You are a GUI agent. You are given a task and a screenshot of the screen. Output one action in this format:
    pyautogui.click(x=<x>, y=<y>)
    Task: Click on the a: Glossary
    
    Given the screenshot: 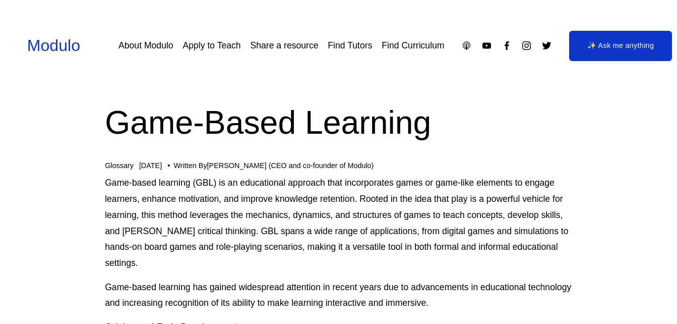 What is the action you would take?
    pyautogui.click(x=119, y=165)
    